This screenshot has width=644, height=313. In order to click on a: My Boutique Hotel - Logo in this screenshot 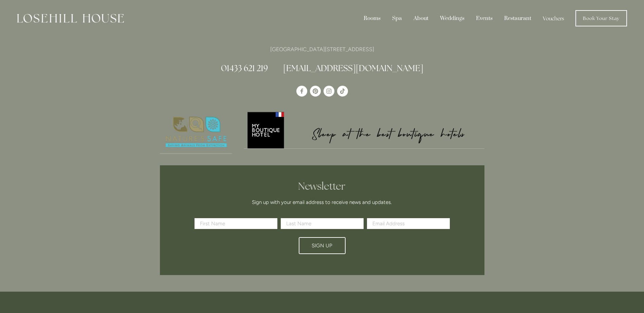, I will do `click(364, 130)`.